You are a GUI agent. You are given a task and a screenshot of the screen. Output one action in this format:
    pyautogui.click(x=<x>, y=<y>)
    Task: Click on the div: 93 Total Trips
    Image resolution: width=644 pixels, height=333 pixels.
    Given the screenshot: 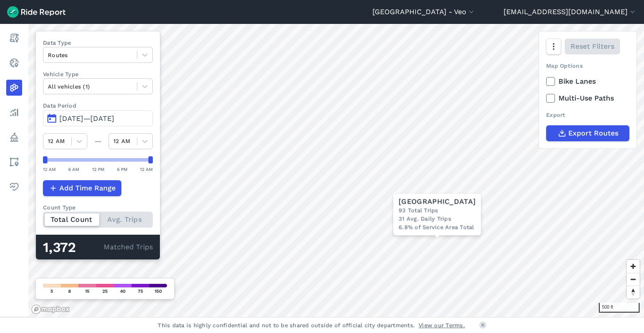 What is the action you would take?
    pyautogui.click(x=437, y=210)
    